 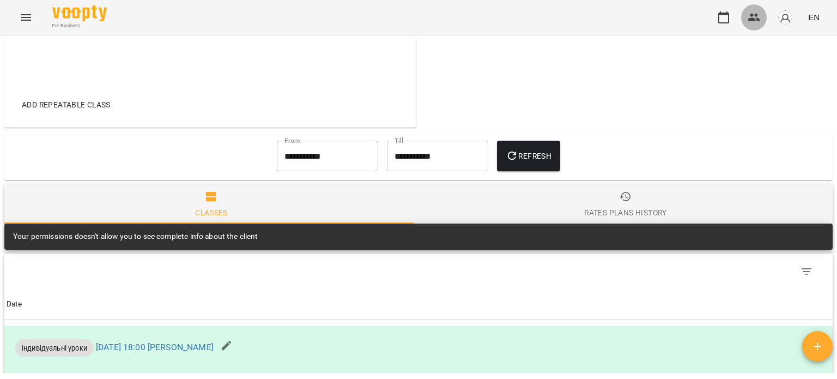 What do you see at coordinates (529, 156) in the screenshot?
I see `button: Refresh` at bounding box center [529, 156].